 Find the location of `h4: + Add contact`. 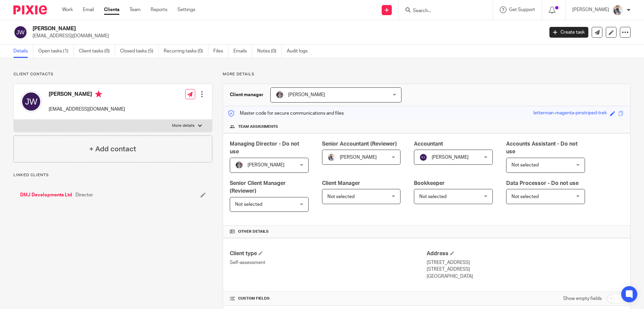

h4: + Add contact is located at coordinates (113, 149).